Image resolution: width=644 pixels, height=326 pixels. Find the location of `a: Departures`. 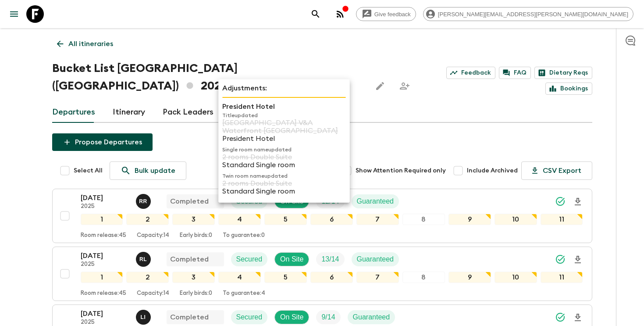

a: Departures is located at coordinates (74, 112).